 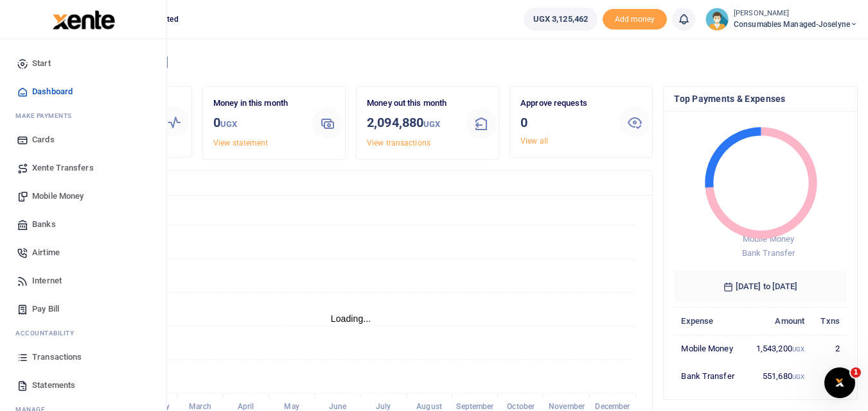 What do you see at coordinates (258, 103) in the screenshot?
I see `p: Money in this month` at bounding box center [258, 103].